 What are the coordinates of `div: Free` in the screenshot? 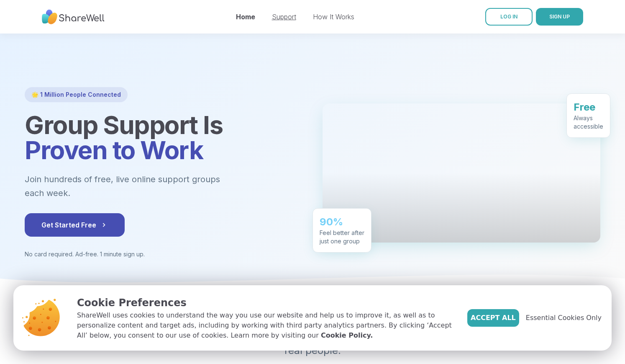 It's located at (589, 107).